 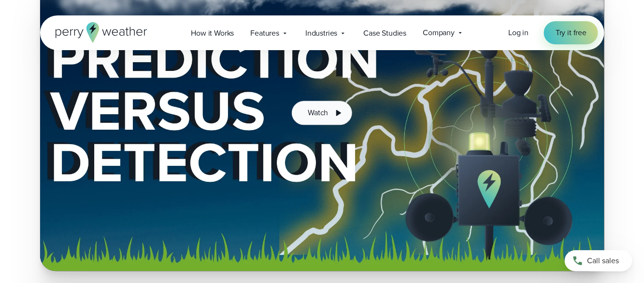 What do you see at coordinates (518, 32) in the screenshot?
I see `span: Log in` at bounding box center [518, 32].